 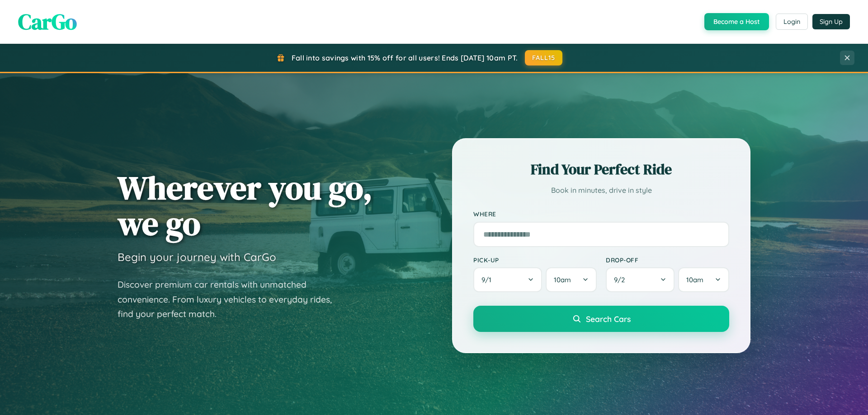 What do you see at coordinates (507, 280) in the screenshot?
I see `button: 9/1` at bounding box center [507, 280].